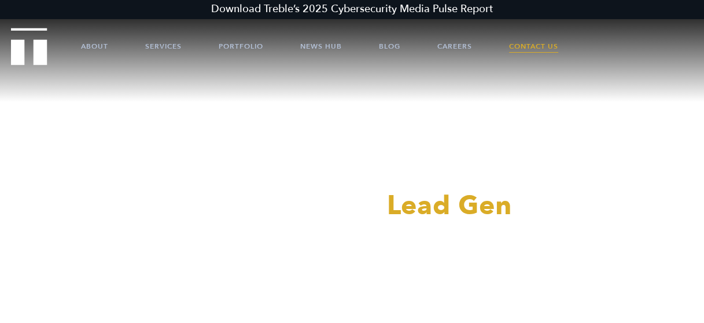 Image resolution: width=704 pixels, height=323 pixels. I want to click on a: Contact Us, so click(533, 46).